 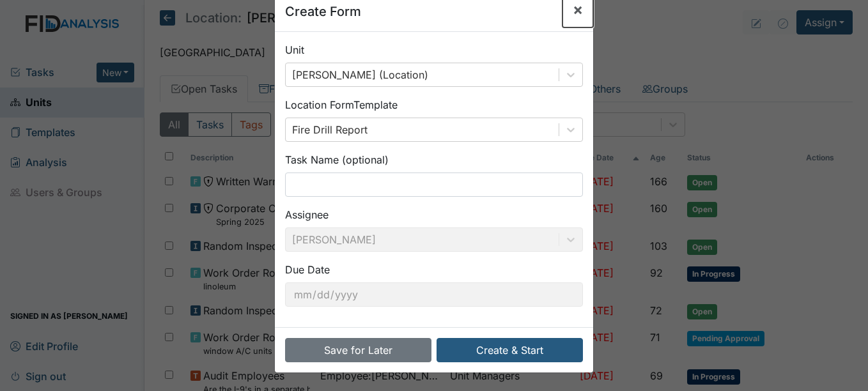 I want to click on label: Unit, so click(x=295, y=49).